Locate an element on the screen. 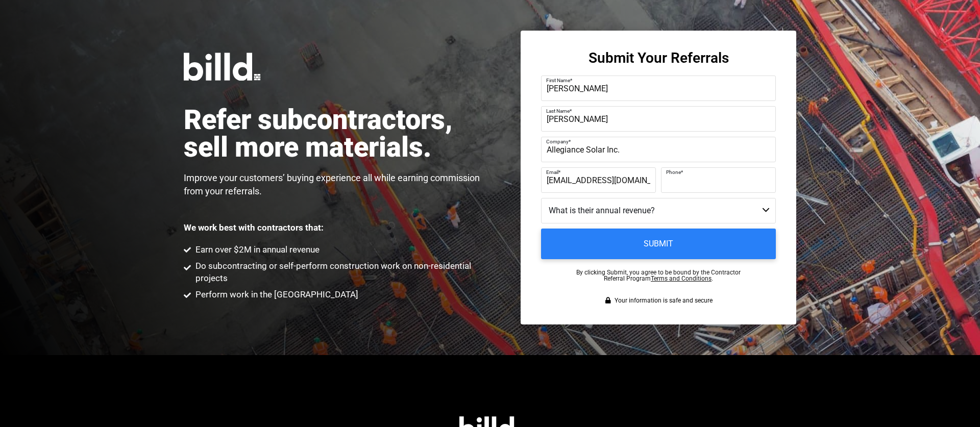  h3: Submit Your Referrals is located at coordinates (659, 58).